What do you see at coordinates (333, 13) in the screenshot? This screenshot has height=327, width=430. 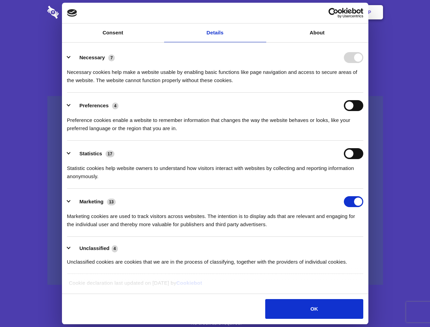 I see `a: Usercentrics Cookiebot - opens in a new window` at bounding box center [333, 13].